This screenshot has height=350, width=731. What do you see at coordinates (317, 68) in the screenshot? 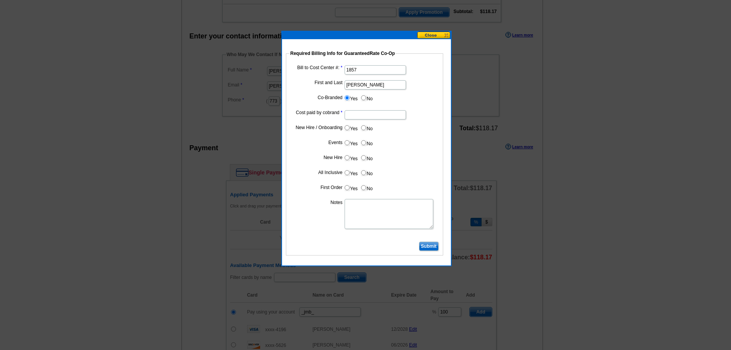
I see `label: Bill to Cost Center #:` at bounding box center [317, 68].